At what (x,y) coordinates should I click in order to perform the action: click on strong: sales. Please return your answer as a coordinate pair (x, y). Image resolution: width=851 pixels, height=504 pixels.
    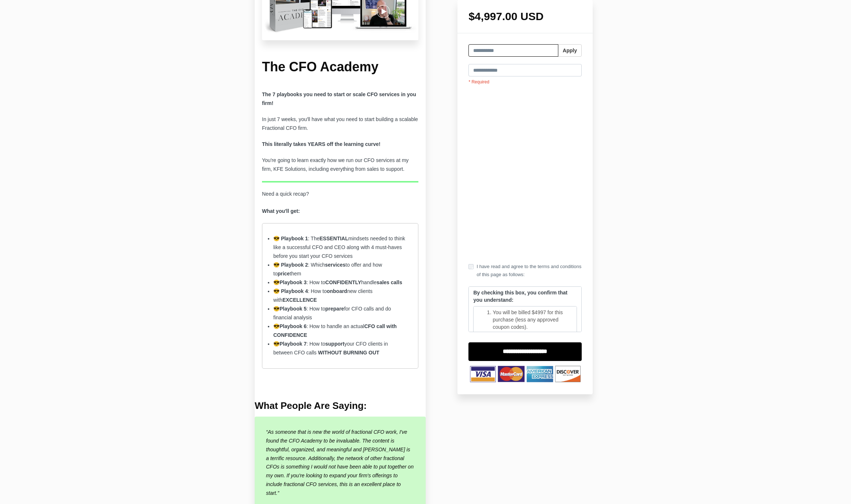
    Looking at the image, I should click on (383, 282).